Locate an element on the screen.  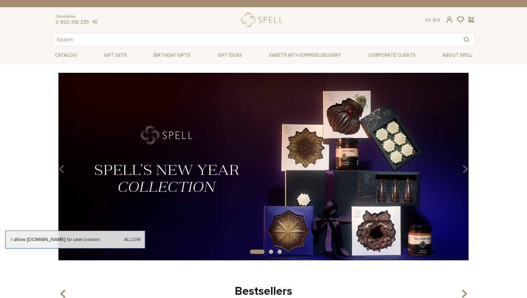
button: Carousel Page 2 is located at coordinates (271, 252).